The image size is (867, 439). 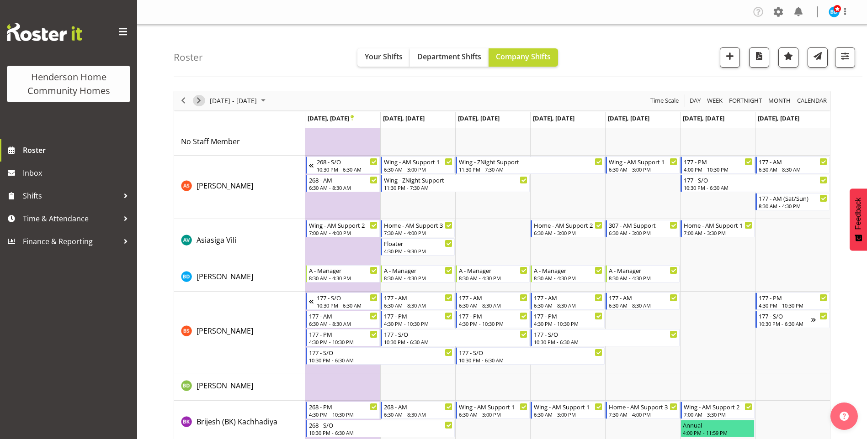 What do you see at coordinates (718, 415) in the screenshot?
I see `div: 7:00 AM - 3:30 PM` at bounding box center [718, 415].